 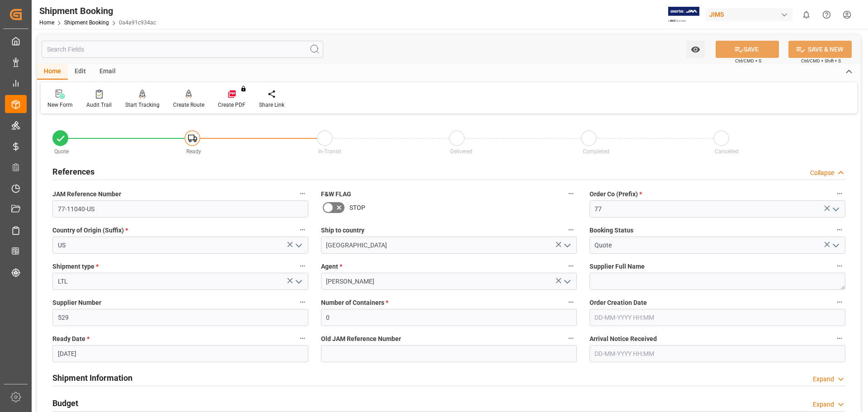 I want to click on span: Supplier Number, so click(x=77, y=302).